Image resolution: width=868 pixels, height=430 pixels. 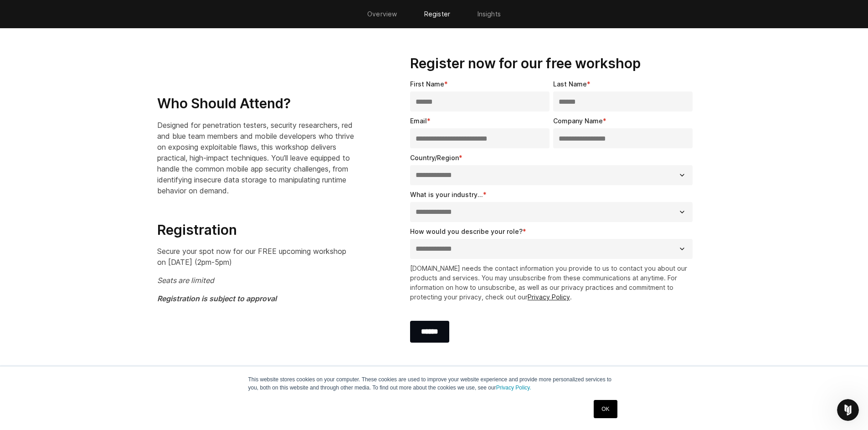 What do you see at coordinates (605, 409) in the screenshot?
I see `a: OK` at bounding box center [605, 409].